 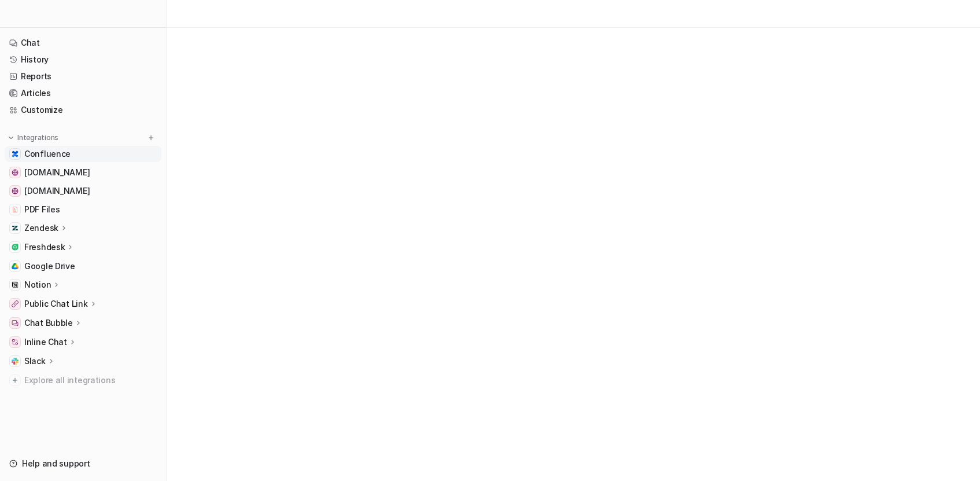 What do you see at coordinates (15, 380) in the screenshot?
I see `img: explore all integrations` at bounding box center [15, 380].